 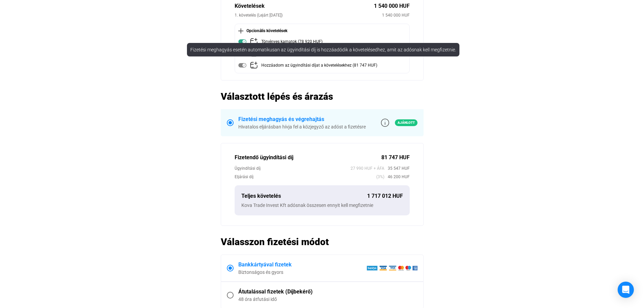 What do you see at coordinates (302, 264) in the screenshot?
I see `div: Bankkártyával fizetek` at bounding box center [302, 264].